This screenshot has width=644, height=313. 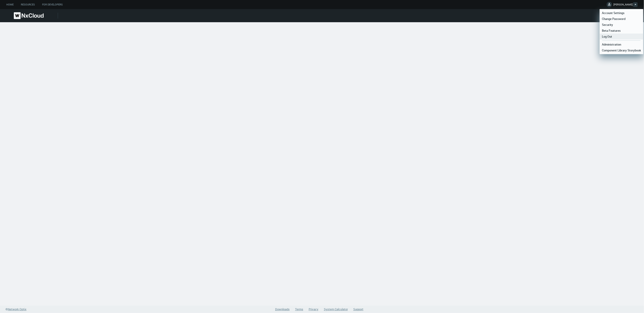 What do you see at coordinates (613, 19) in the screenshot?
I see `span: Change Password` at bounding box center [613, 19].